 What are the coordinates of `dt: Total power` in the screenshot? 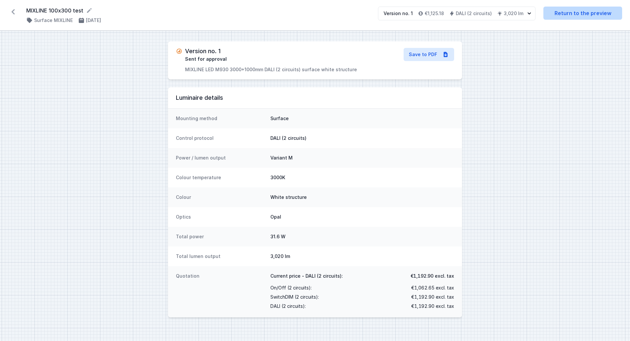 It's located at (221, 237).